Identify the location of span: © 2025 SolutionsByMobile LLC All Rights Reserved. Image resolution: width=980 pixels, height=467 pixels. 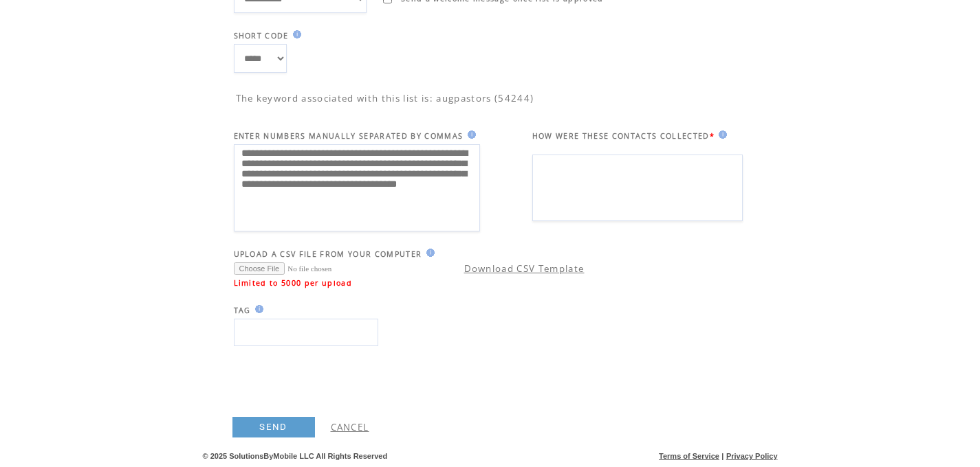
(295, 457).